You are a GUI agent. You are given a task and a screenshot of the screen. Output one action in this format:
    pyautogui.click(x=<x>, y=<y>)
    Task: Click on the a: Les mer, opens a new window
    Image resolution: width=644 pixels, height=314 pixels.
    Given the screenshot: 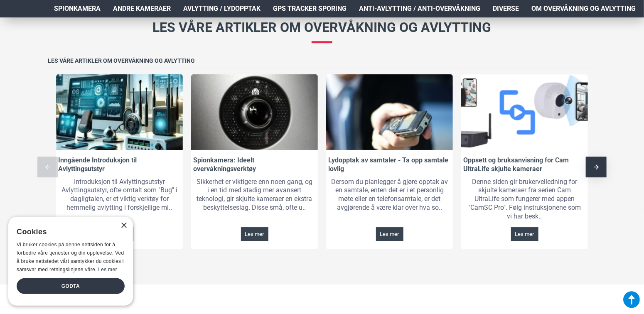 What is the action you would take?
    pyautogui.click(x=107, y=269)
    